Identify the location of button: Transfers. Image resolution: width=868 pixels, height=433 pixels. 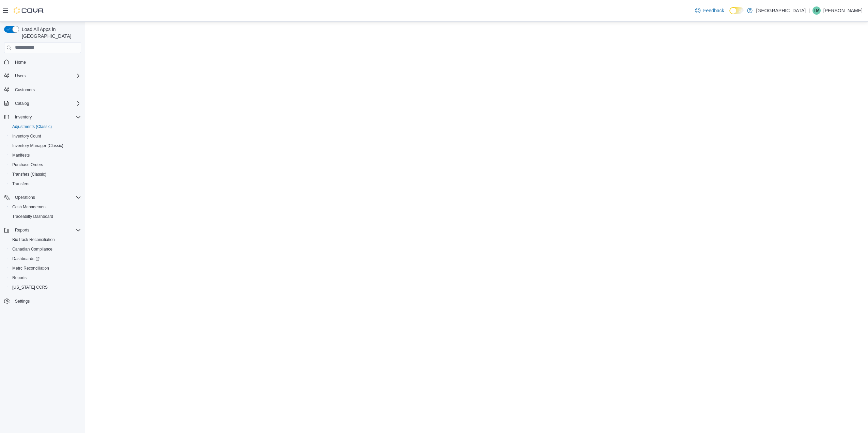
(45, 184).